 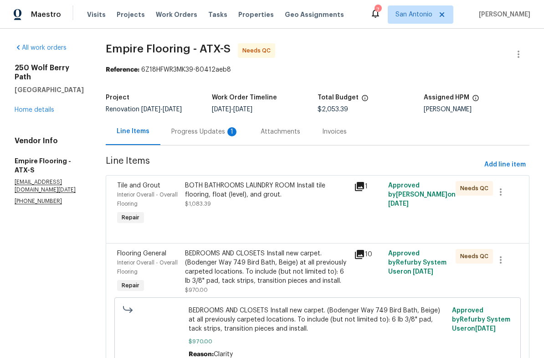 I want to click on h4: Vendor Info, so click(x=49, y=141).